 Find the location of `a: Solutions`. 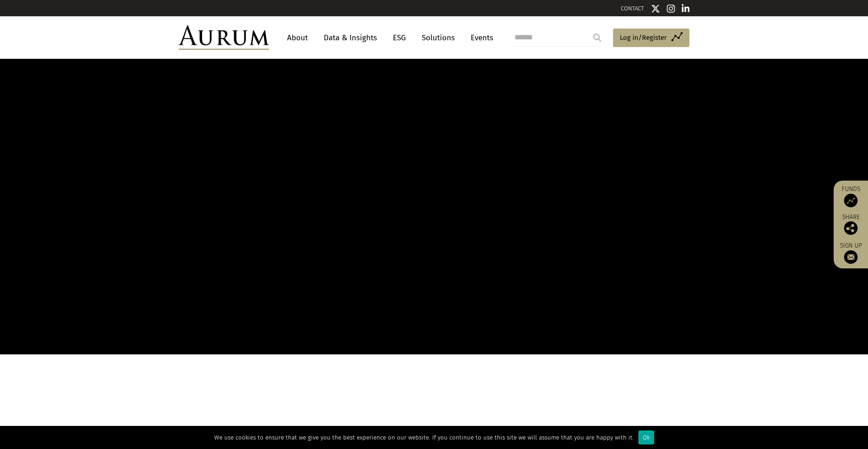

a: Solutions is located at coordinates (438, 37).